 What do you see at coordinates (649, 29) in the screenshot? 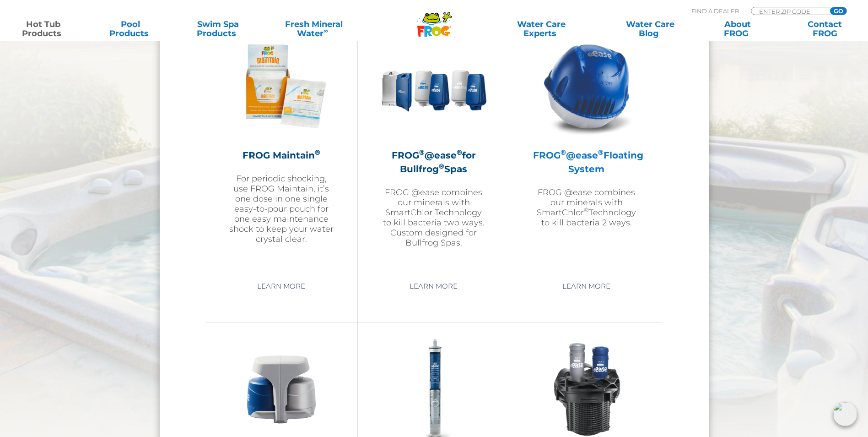
I see `a: Water CareBlog` at bounding box center [649, 29].